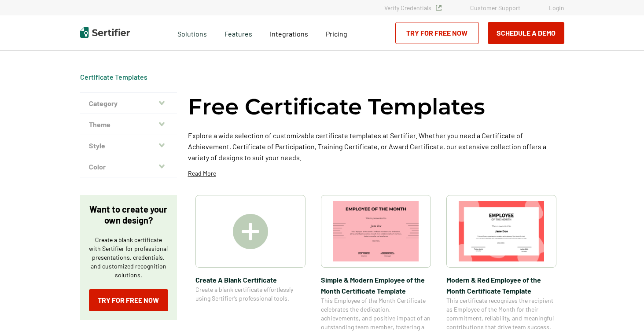  Describe the element at coordinates (502, 285) in the screenshot. I see `span: Modern & Red Employee of the Month Certificate Template` at that location.